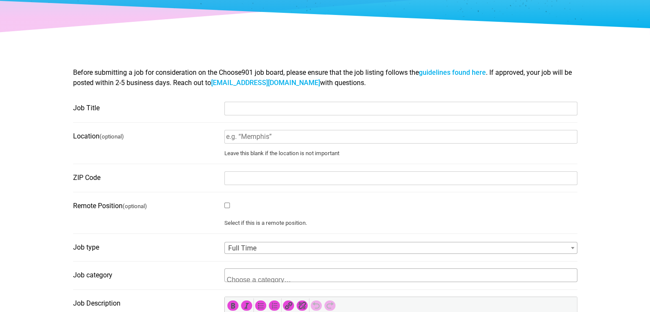 The height and width of the screenshot is (312, 650). Describe the element at coordinates (268, 279) in the screenshot. I see `textarea: Search` at that location.